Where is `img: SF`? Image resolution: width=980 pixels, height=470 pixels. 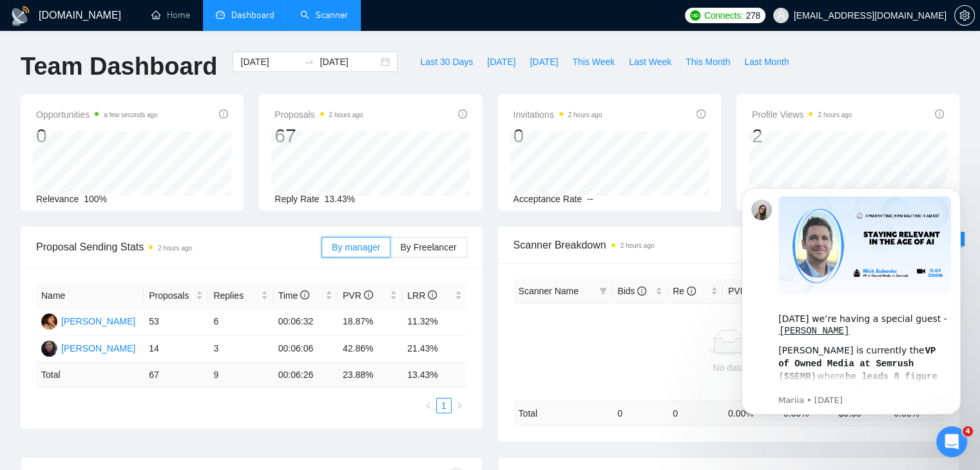 img: SF is located at coordinates (49, 321).